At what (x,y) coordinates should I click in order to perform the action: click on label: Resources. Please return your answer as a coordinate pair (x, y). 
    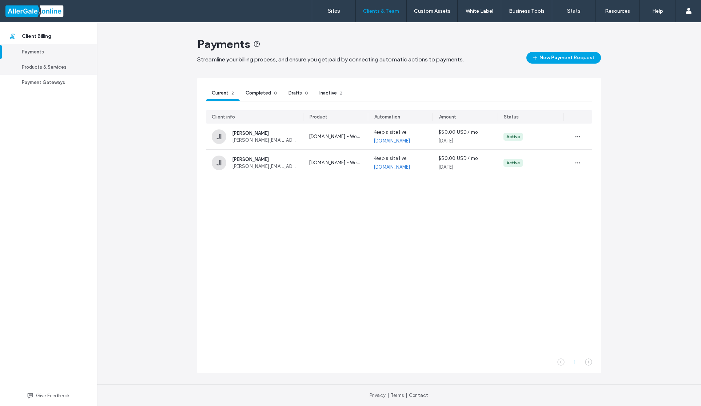
    Looking at the image, I should click on (617, 11).